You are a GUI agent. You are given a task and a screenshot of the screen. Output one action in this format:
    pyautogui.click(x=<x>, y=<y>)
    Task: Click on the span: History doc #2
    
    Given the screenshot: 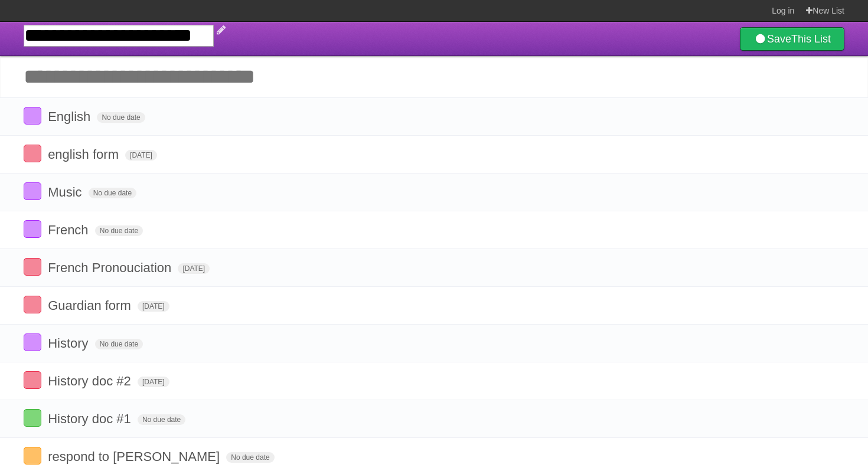 What is the action you would take?
    pyautogui.click(x=91, y=381)
    